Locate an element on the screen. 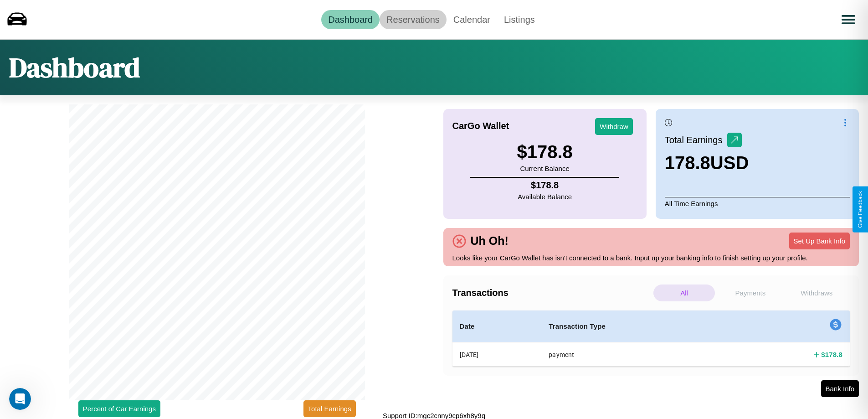  p: Withdraws is located at coordinates (817, 293).